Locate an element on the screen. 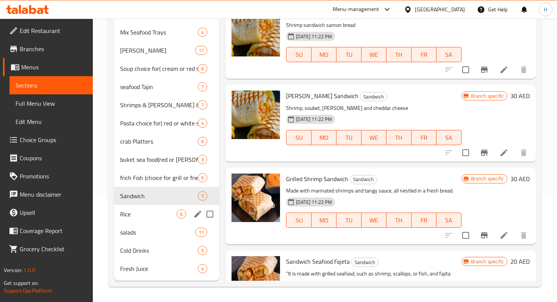 The height and width of the screenshot is (302, 557). span: Mix Seafood Trays is located at coordinates (159, 32).